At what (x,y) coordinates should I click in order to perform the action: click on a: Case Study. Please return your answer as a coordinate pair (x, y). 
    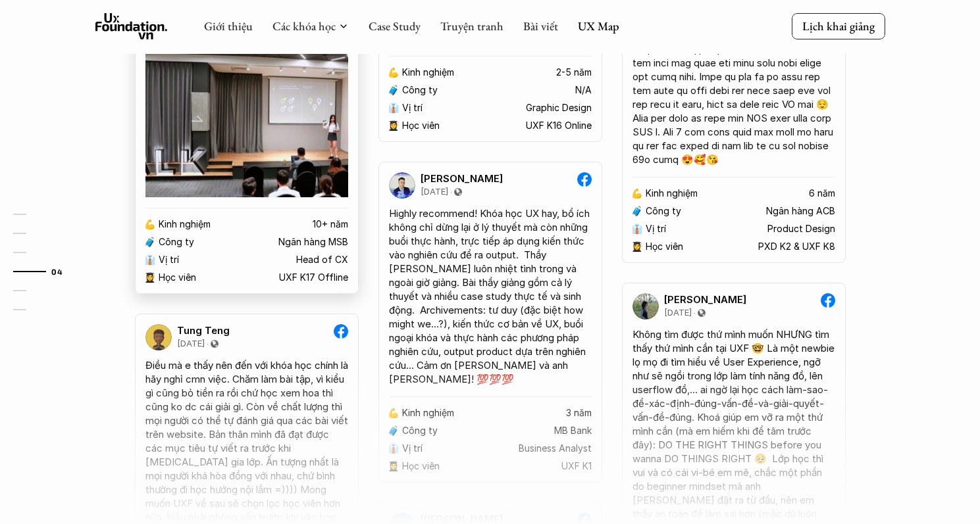
    Looking at the image, I should click on (394, 26).